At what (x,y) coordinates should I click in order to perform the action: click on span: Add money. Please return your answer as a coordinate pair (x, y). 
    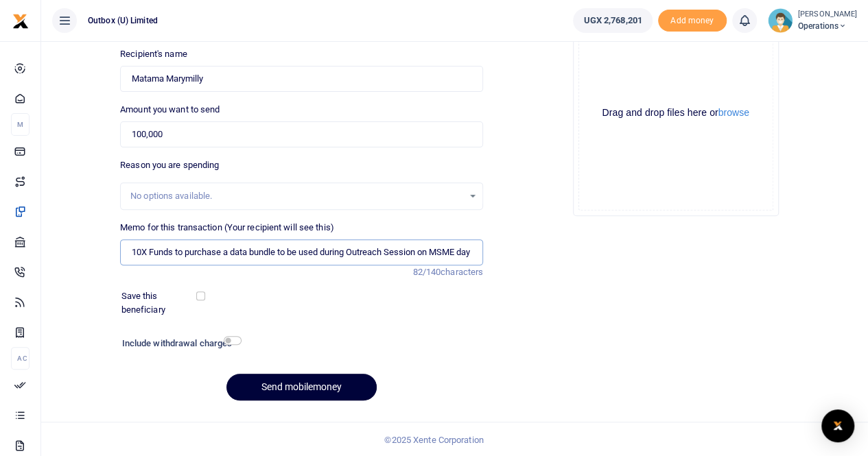
    Looking at the image, I should click on (692, 20).